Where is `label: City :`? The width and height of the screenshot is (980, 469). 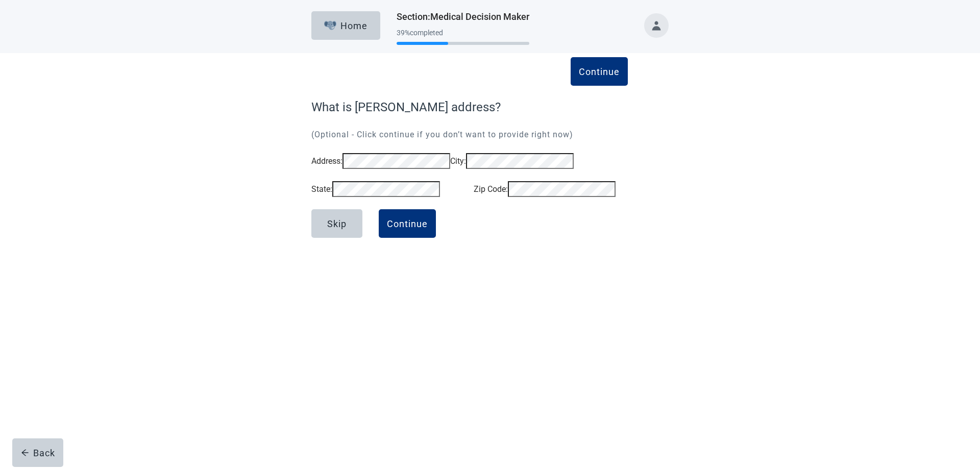 label: City : is located at coordinates (458, 161).